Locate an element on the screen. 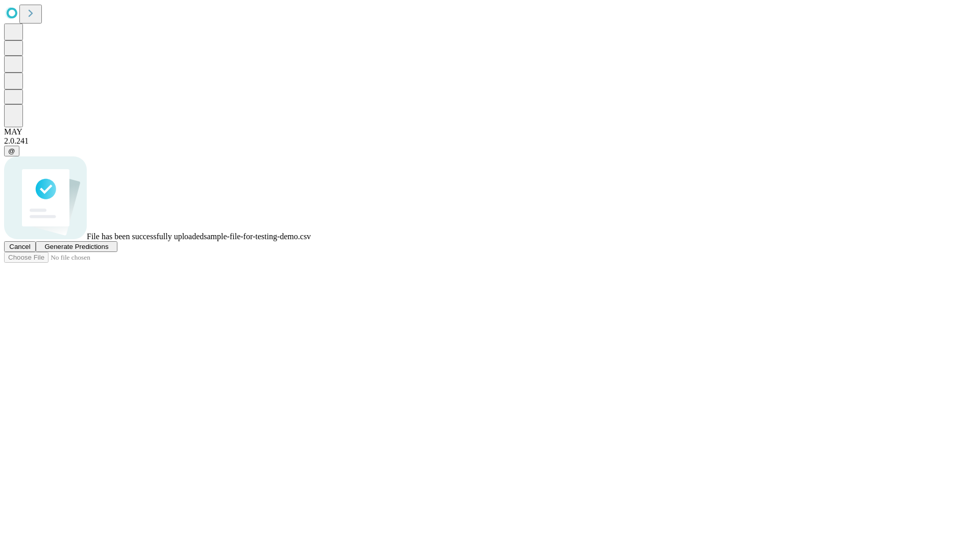  span: sample-file-for-testing-demo.csv is located at coordinates (258, 236).